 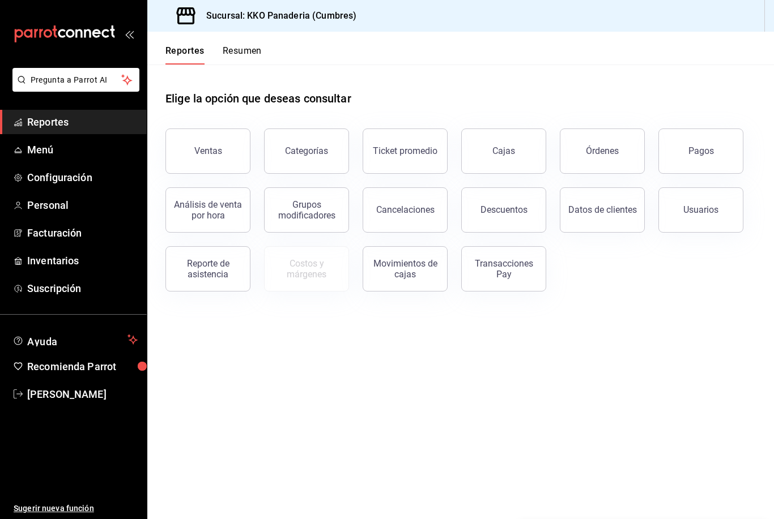 I want to click on button: Transacciones Pay, so click(x=503, y=269).